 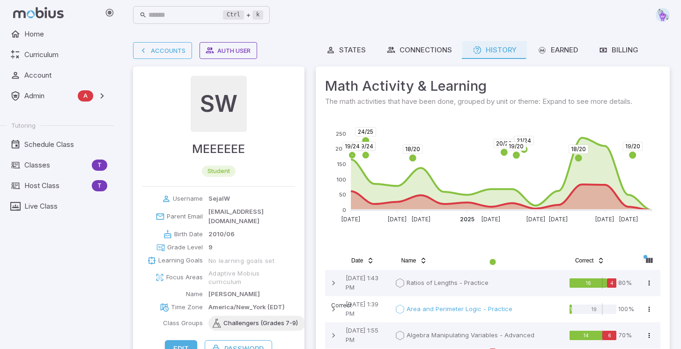 What do you see at coordinates (459, 310) in the screenshot?
I see `p: Area and Perimeter Logic - Practice` at bounding box center [459, 310].